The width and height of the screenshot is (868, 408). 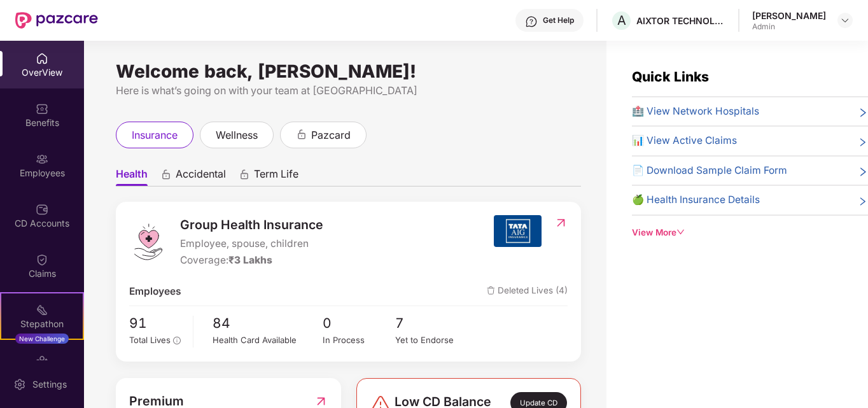 I want to click on span: 📊 View Active Claims, so click(x=684, y=141).